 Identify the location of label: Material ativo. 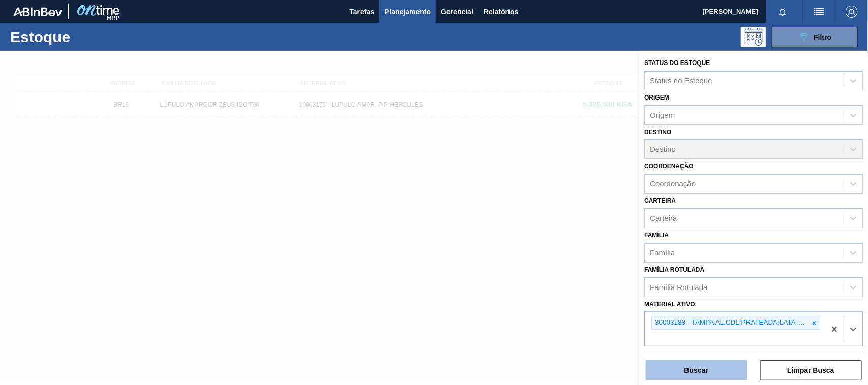
(669, 304).